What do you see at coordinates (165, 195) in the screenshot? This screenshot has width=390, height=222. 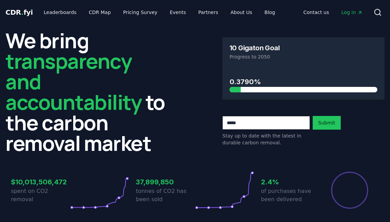 I see `p: tonnes of CO2 has been sold` at bounding box center [165, 195].